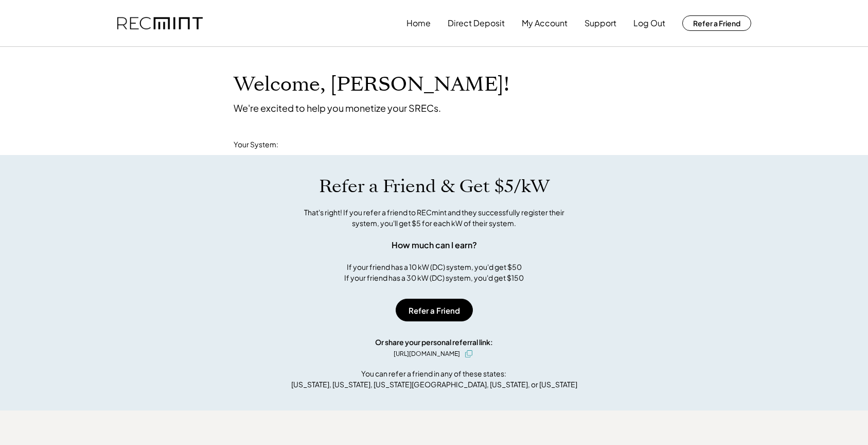 The image size is (868, 445). Describe the element at coordinates (418, 23) in the screenshot. I see `button: Home` at that location.